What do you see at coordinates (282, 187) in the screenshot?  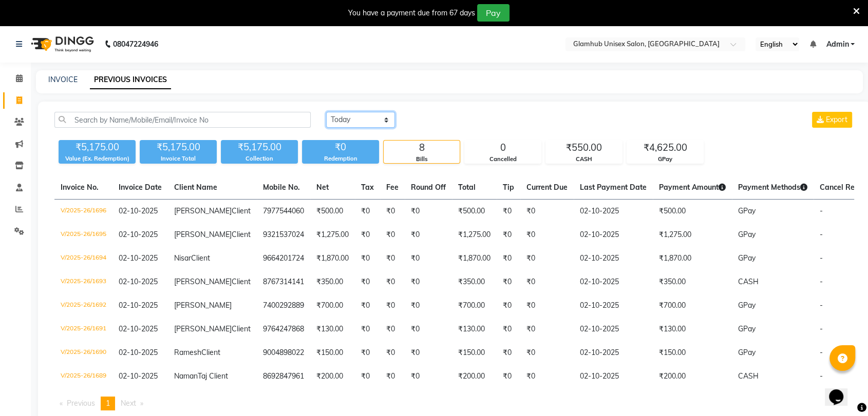 I see `span: Mobile No.` at bounding box center [282, 187].